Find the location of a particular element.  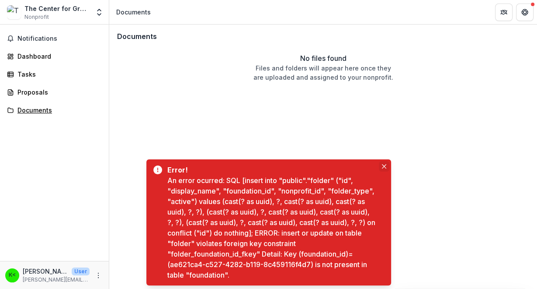

button: Partners is located at coordinates (504, 12).